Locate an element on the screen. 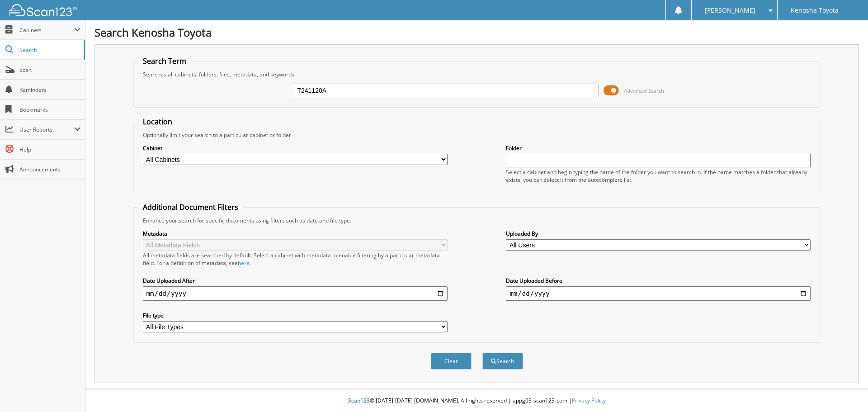 The width and height of the screenshot is (868, 412). div: Enhance your search for specific documents using filters such as date and file type. is located at coordinates (477, 220).